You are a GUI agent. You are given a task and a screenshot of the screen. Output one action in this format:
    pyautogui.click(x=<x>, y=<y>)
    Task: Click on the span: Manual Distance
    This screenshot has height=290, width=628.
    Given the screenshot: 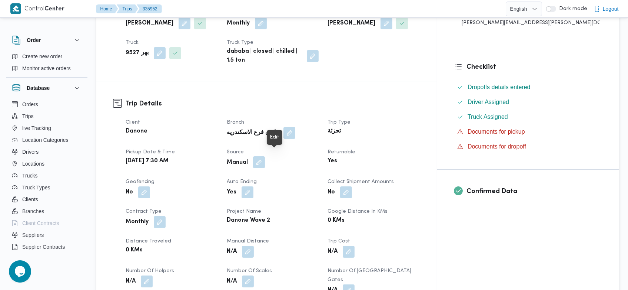 What is the action you would take?
    pyautogui.click(x=248, y=241)
    